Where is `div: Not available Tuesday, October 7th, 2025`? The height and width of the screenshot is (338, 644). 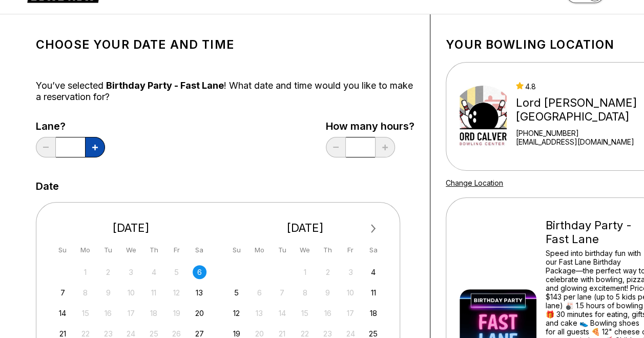 div: Not available Tuesday, October 7th, 2025 is located at coordinates (282, 292).